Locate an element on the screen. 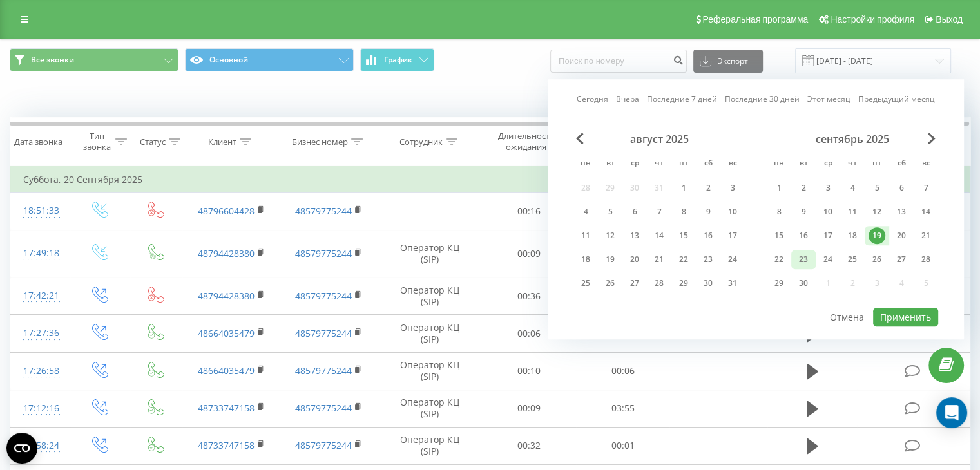 This screenshot has height=470, width=980. div: ср 13 авг. 2025 г. is located at coordinates (635, 236).